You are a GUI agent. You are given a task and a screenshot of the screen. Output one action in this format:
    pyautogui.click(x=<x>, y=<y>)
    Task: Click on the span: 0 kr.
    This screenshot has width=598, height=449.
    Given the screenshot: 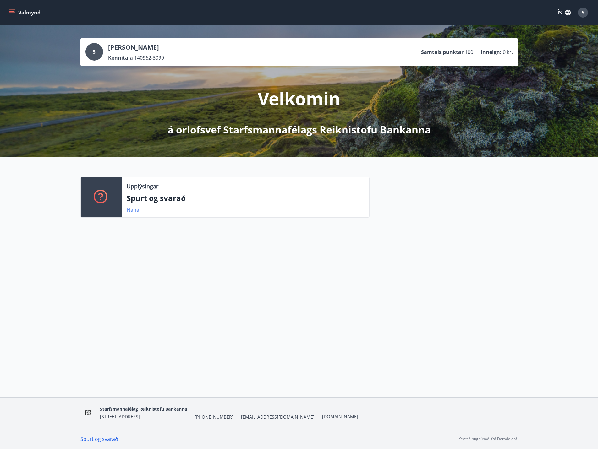 What is the action you would take?
    pyautogui.click(x=508, y=52)
    